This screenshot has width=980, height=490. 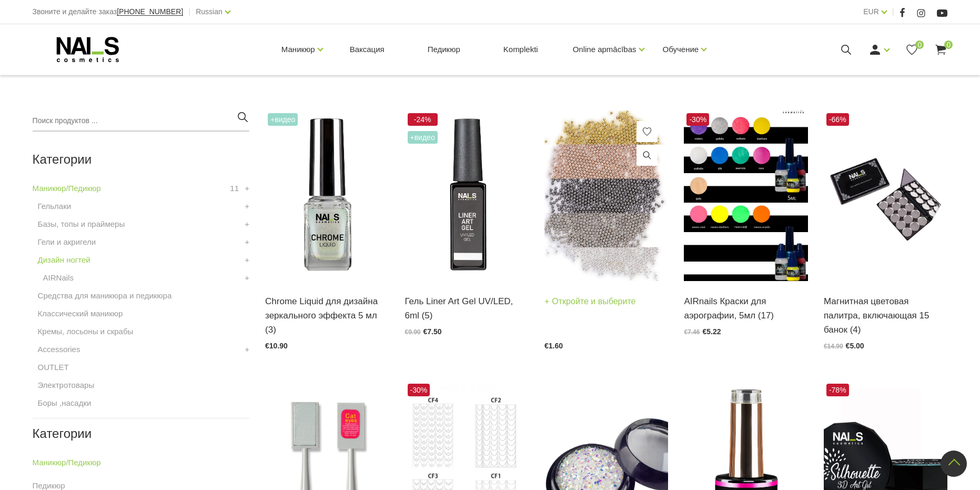 I want to click on img: Daudzveidīgas krāsas aerogrāfijas mākslai...., so click(x=745, y=196).